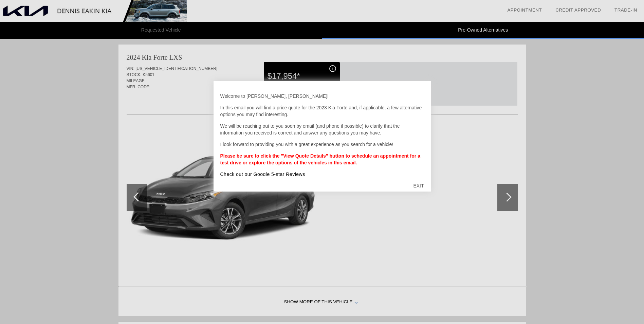 The image size is (644, 324). I want to click on strong: Please be sure to click the "View Quote Details" button to schedule an appointment for a test dri..., so click(320, 159).